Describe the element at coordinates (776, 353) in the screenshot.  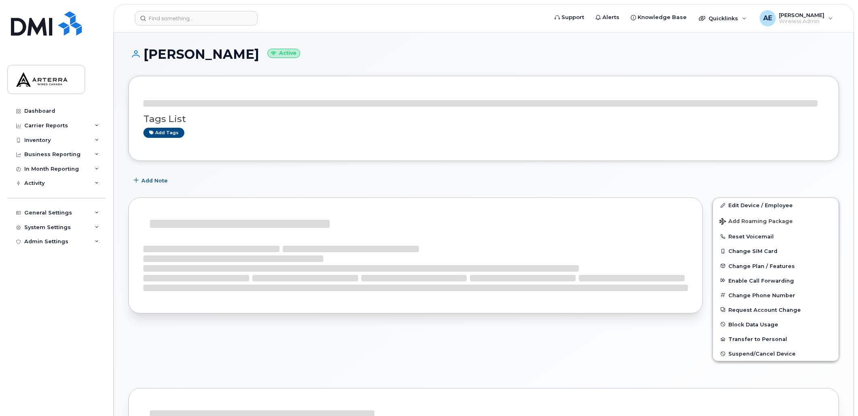
I see `button: Suspend/Cancel Device` at that location.